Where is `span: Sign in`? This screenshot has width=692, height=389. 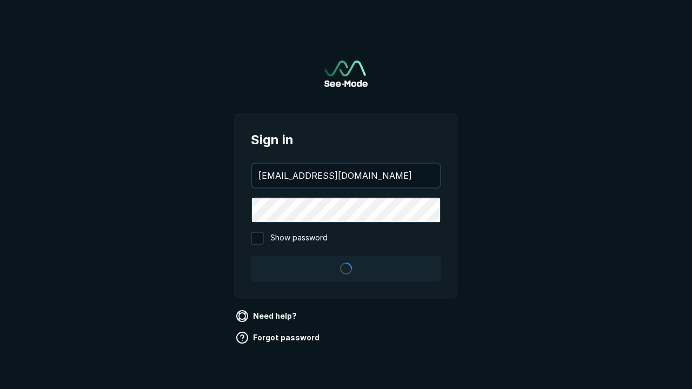
span: Sign in is located at coordinates (346, 140).